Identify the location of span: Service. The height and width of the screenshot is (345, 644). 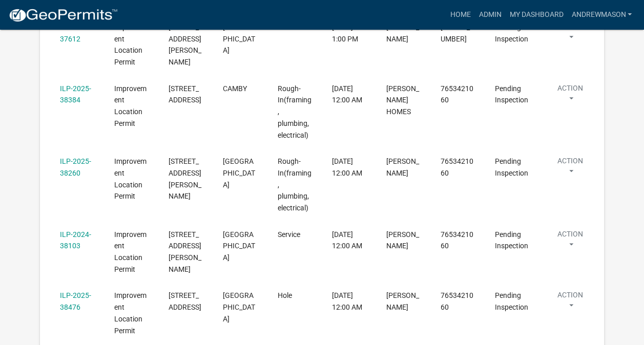
(289, 234).